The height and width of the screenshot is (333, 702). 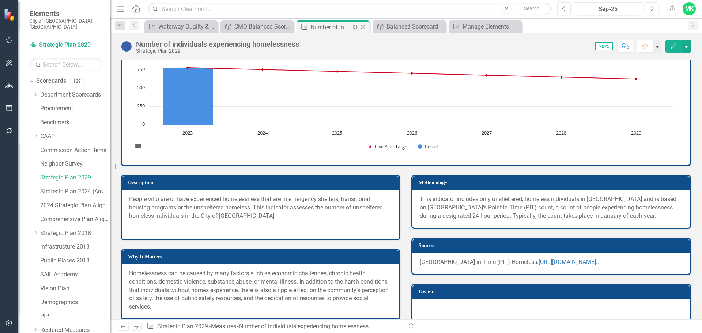 I want to click on a: Department Scorecards, so click(x=75, y=95).